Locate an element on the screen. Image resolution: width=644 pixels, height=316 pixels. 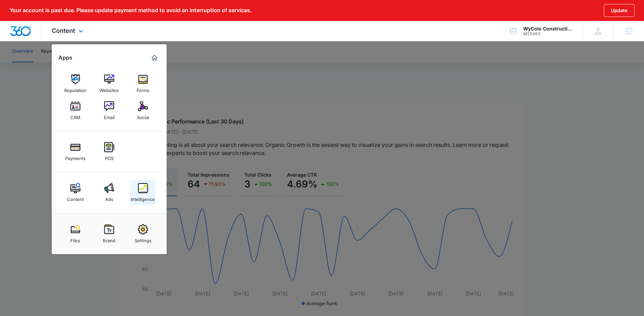
div: Social is located at coordinates (143, 116).